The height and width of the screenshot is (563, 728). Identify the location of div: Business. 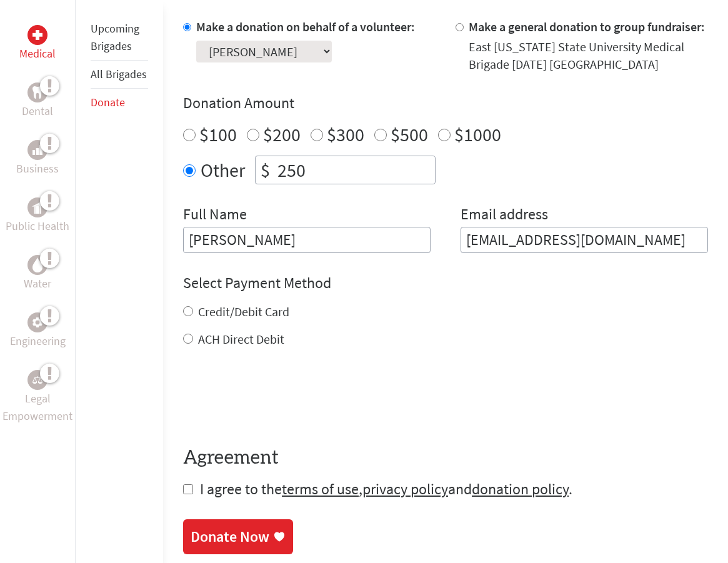
(37, 150).